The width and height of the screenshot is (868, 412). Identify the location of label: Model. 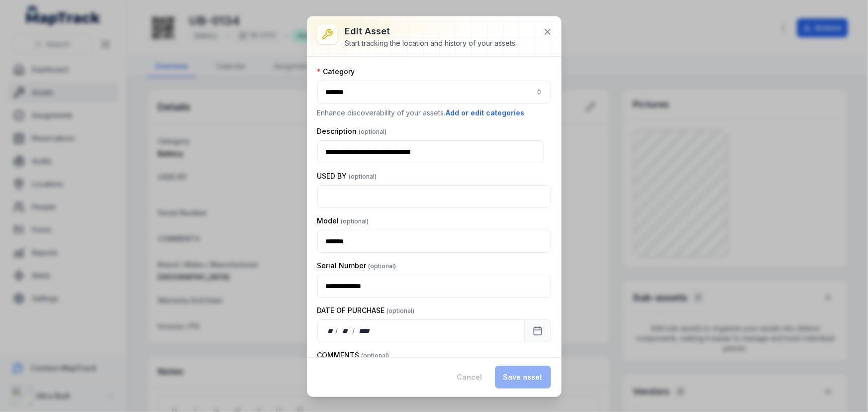
(343, 221).